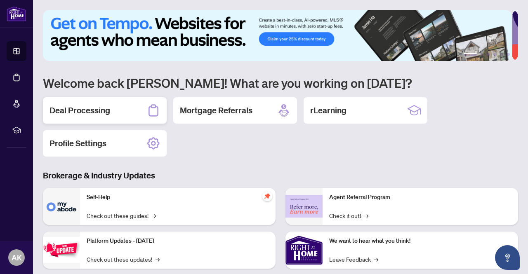 The image size is (528, 274). I want to click on button: 2, so click(482, 54).